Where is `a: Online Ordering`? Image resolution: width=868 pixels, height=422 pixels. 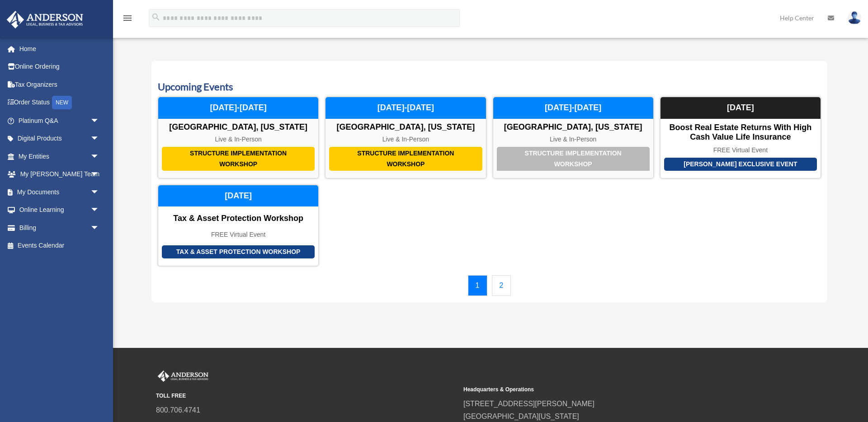 a: Online Ordering is located at coordinates (59, 67).